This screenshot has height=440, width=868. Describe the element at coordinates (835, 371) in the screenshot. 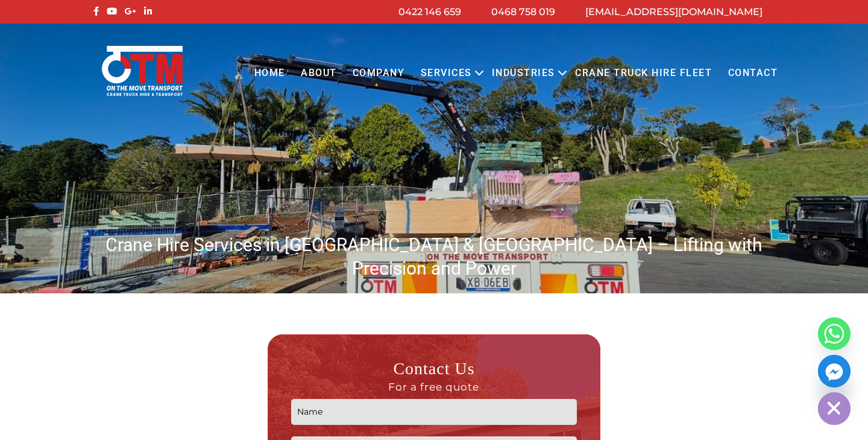

I see `a: Facebook_Messenger` at that location.